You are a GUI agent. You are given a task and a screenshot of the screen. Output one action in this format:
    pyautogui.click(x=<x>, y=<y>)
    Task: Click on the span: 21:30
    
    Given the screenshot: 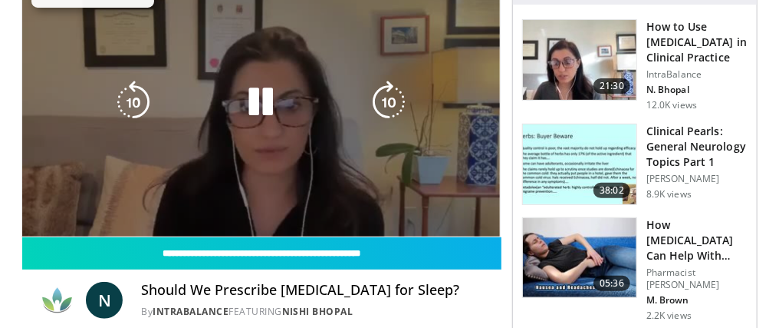 What is the action you would take?
    pyautogui.click(x=612, y=86)
    